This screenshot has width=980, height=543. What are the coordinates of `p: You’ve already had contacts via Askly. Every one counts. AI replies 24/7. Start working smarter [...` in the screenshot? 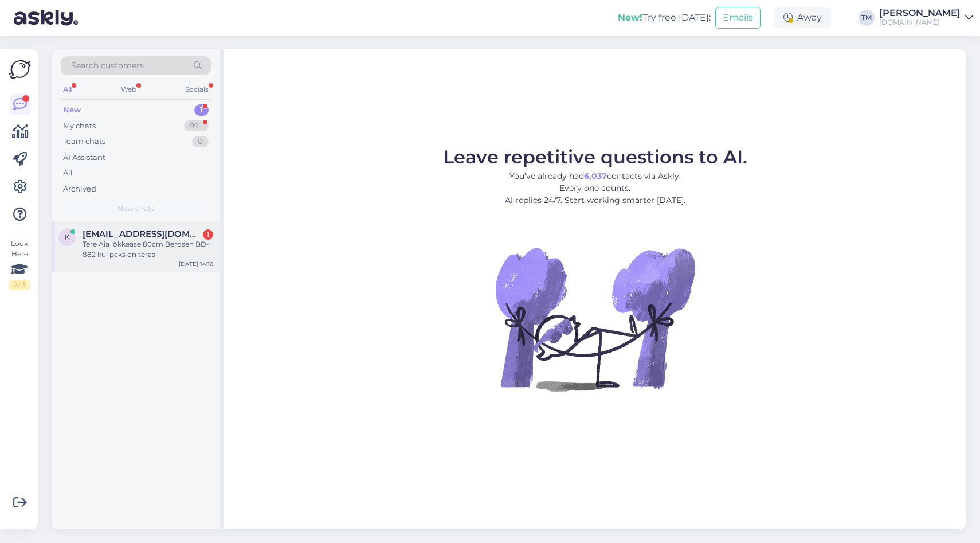 It's located at (595, 188).